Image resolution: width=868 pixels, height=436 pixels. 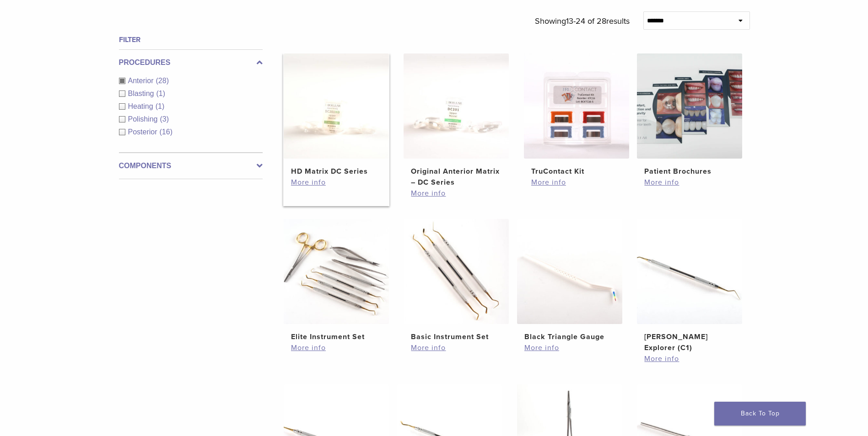 What do you see at coordinates (690, 106) in the screenshot?
I see `img: Patient Brochures` at bounding box center [690, 106].